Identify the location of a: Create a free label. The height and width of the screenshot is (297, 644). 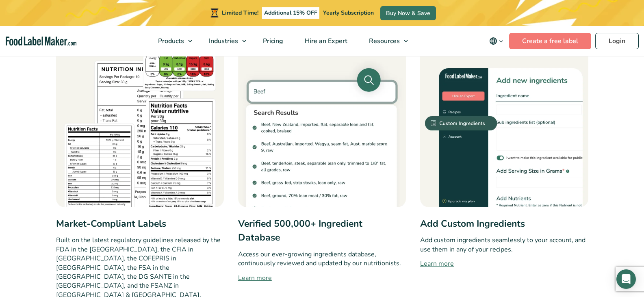
(550, 41).